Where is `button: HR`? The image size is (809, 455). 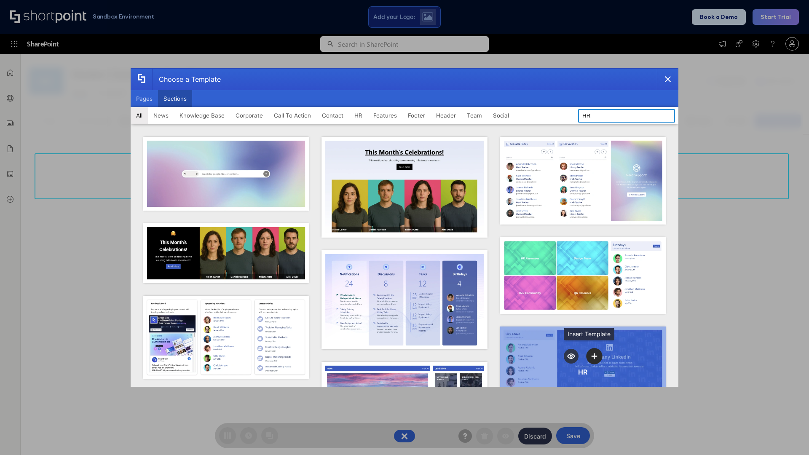
button: HR is located at coordinates (358, 116).